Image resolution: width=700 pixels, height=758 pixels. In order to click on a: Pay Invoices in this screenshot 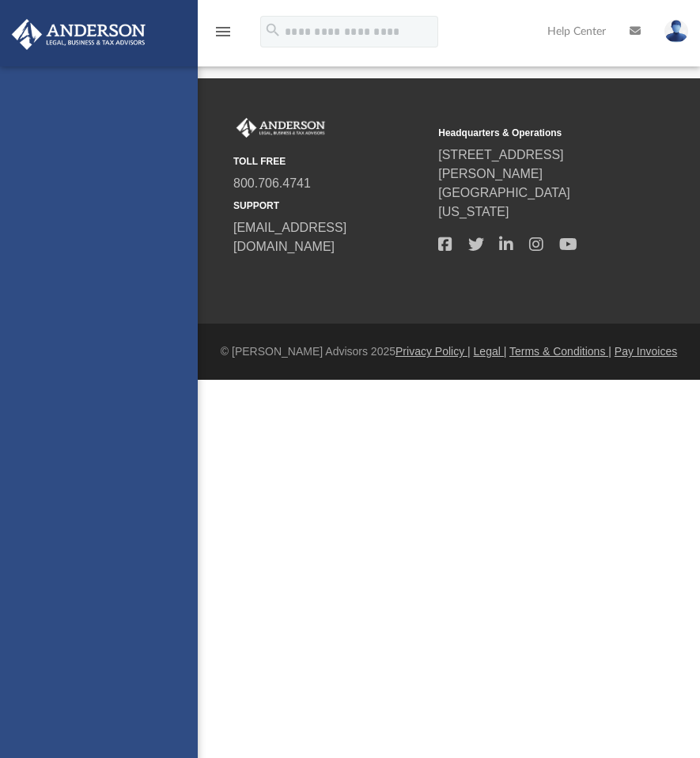, I will do `click(645, 351)`.